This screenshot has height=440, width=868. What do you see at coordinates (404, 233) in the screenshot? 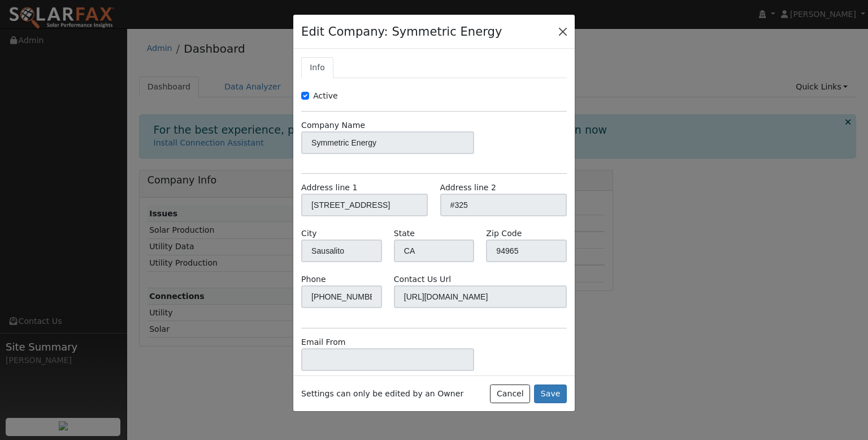
I see `label: State` at bounding box center [404, 233].